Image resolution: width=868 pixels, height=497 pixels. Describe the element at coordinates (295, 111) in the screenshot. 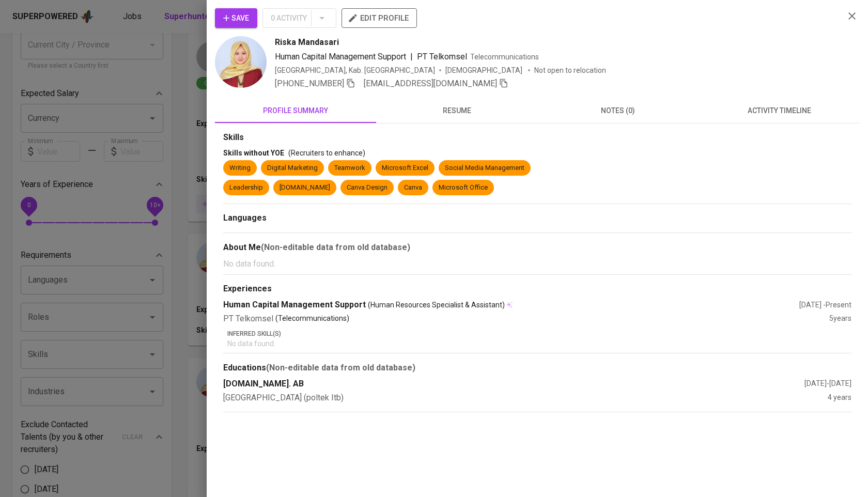

I see `span: profile summary` at that location.